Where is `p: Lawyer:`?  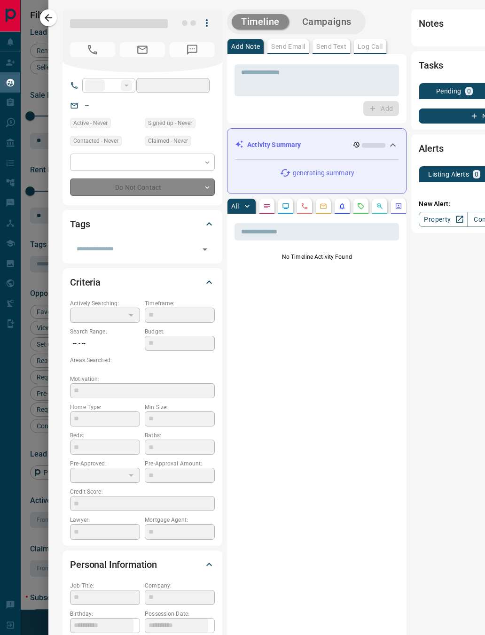 p: Lawyer: is located at coordinates (105, 520).